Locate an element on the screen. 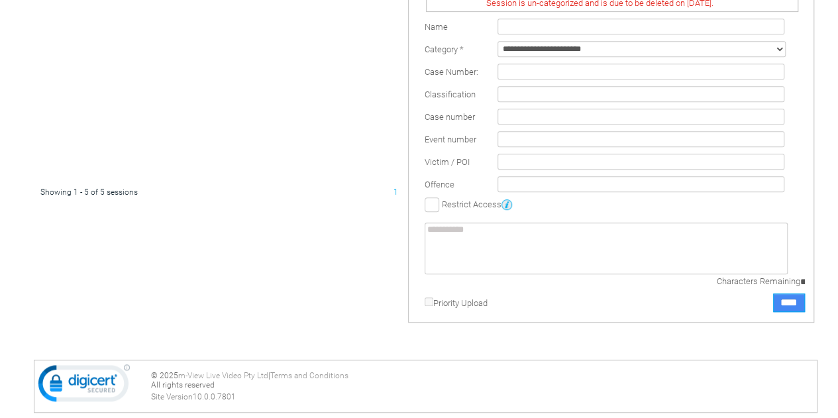  div: © 2025 | All rights reserved is located at coordinates (482, 386).